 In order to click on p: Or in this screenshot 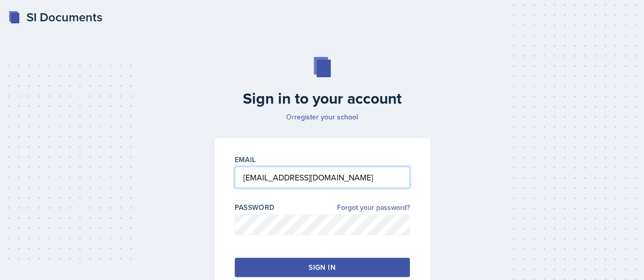, I will do `click(322, 117)`.